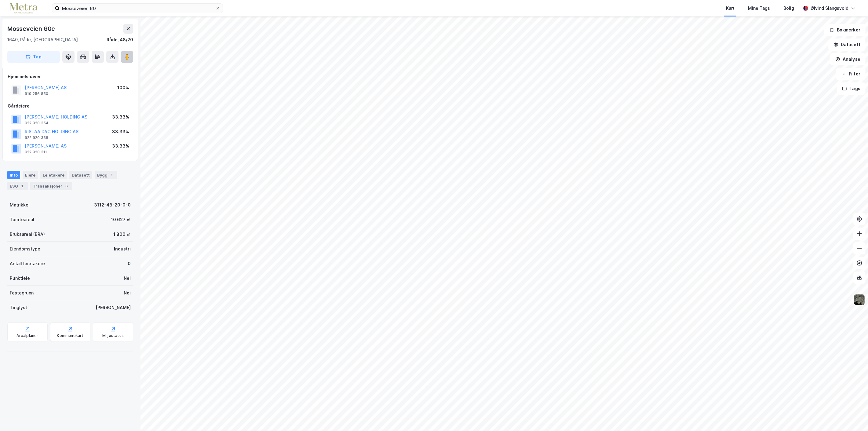 This screenshot has width=868, height=431. I want to click on div: 0, so click(129, 263).